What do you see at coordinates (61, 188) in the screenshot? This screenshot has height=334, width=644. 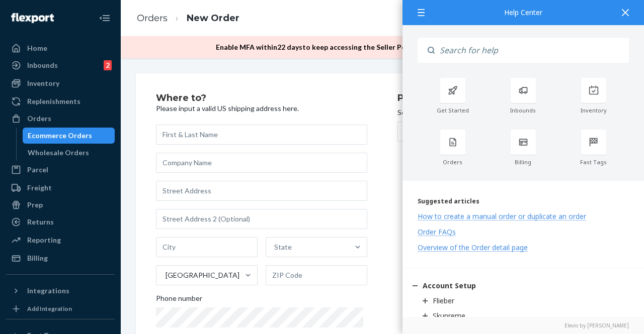 I see `a: Freight` at bounding box center [61, 188].